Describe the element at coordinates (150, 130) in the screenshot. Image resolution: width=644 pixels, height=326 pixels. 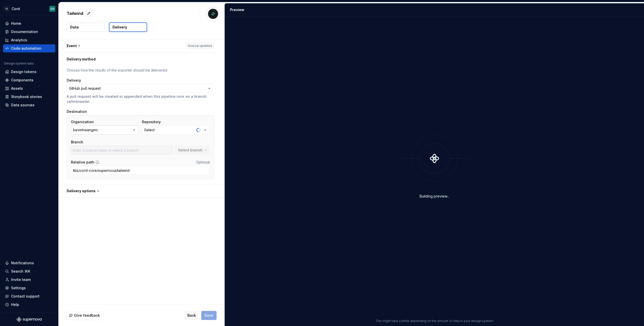
I see `div: Select` at that location.